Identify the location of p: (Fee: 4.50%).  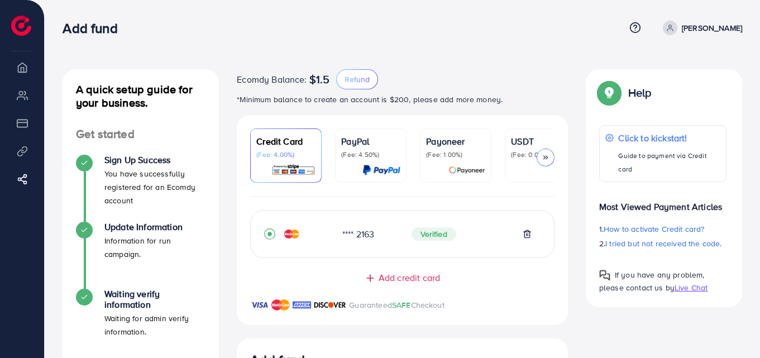
(371, 155).